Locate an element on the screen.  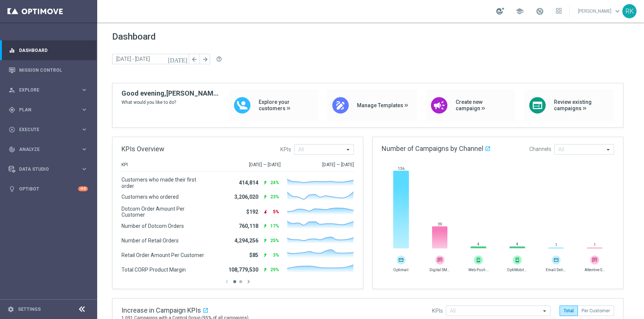
button: lightbulb Optibot +10 is located at coordinates (48, 189).